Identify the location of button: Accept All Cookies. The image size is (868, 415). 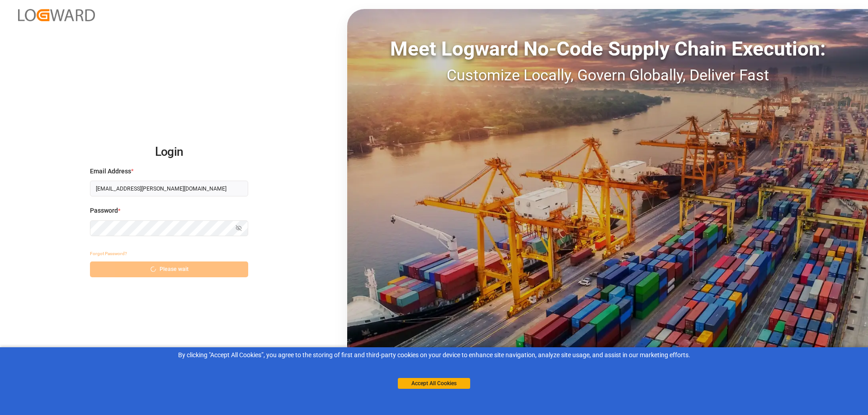
(434, 384).